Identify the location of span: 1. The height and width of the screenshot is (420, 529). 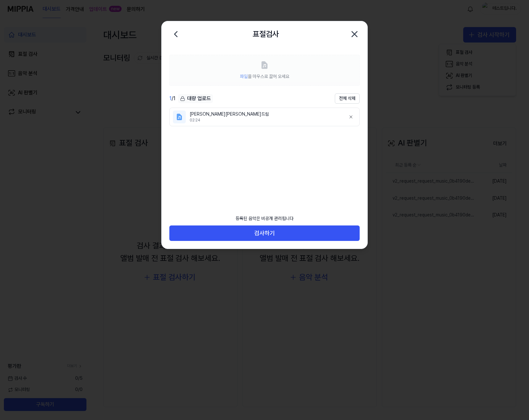
(170, 98).